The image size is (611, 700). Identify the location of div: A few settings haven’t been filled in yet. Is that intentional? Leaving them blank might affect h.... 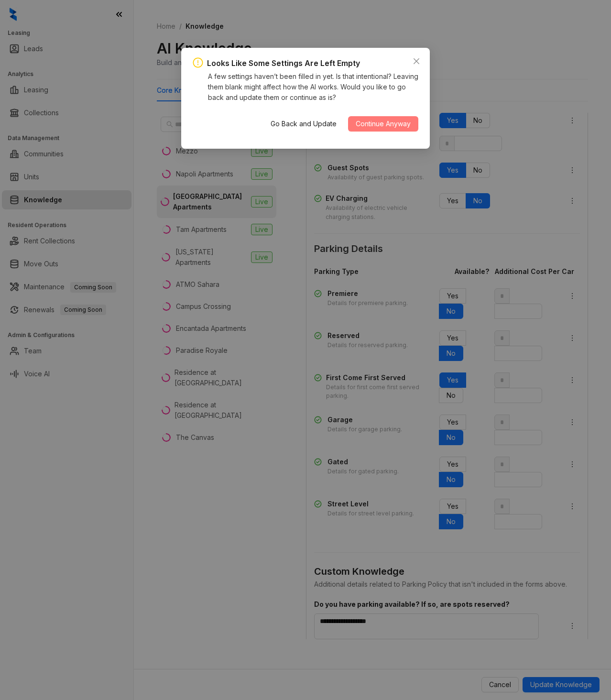
(313, 87).